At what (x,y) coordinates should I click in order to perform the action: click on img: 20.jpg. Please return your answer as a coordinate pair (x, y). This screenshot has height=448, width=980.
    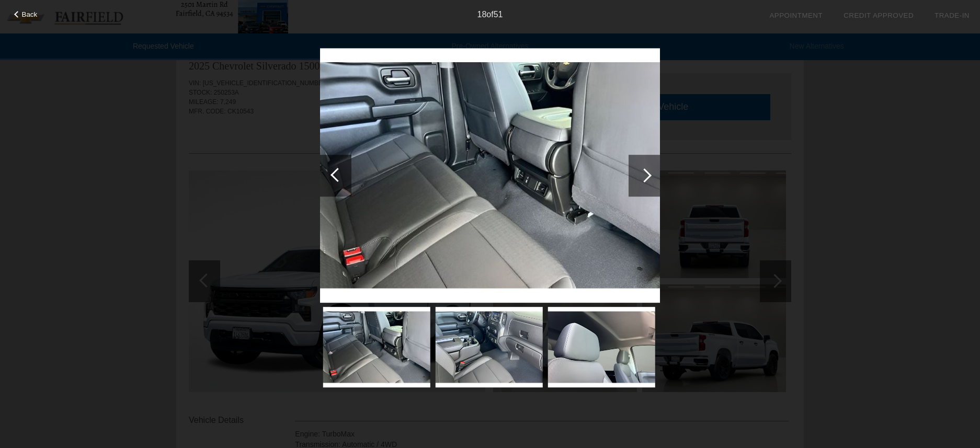
    Looking at the image, I should click on (602, 347).